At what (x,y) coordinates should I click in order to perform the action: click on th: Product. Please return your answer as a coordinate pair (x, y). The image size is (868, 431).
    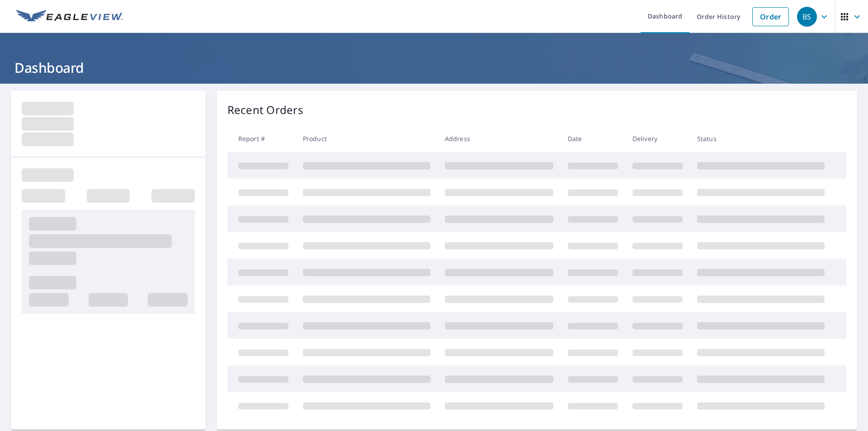
    Looking at the image, I should click on (367, 138).